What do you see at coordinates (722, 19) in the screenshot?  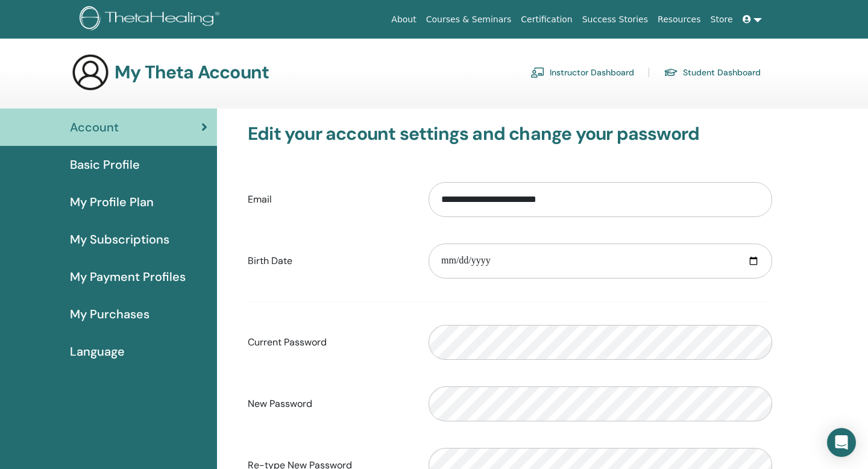 I see `a: Store` at bounding box center [722, 19].